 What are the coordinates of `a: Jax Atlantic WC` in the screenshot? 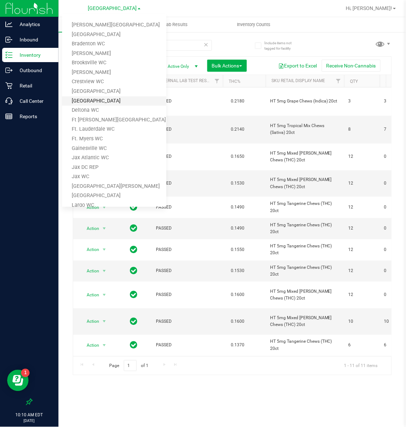 It's located at (114, 158).